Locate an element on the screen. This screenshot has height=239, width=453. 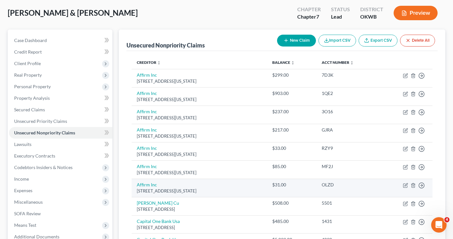
a: Unsecured Priority Claims is located at coordinates (61, 121).